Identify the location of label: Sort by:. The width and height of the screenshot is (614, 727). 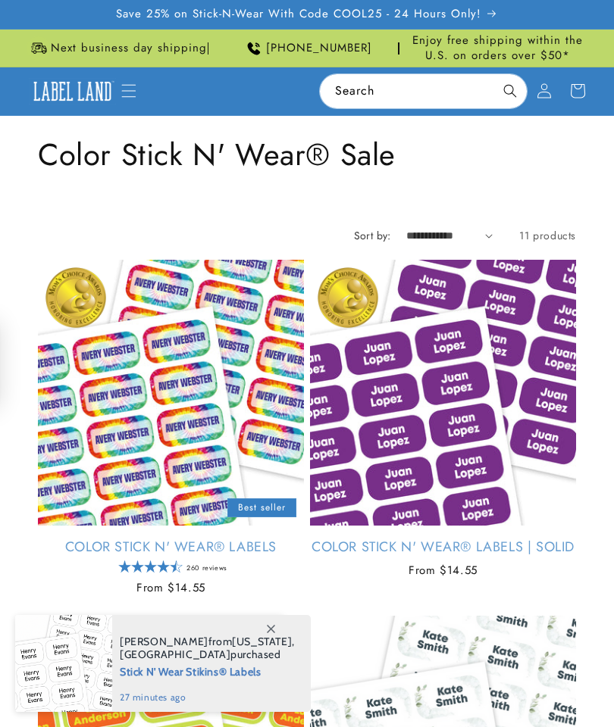
(372, 236).